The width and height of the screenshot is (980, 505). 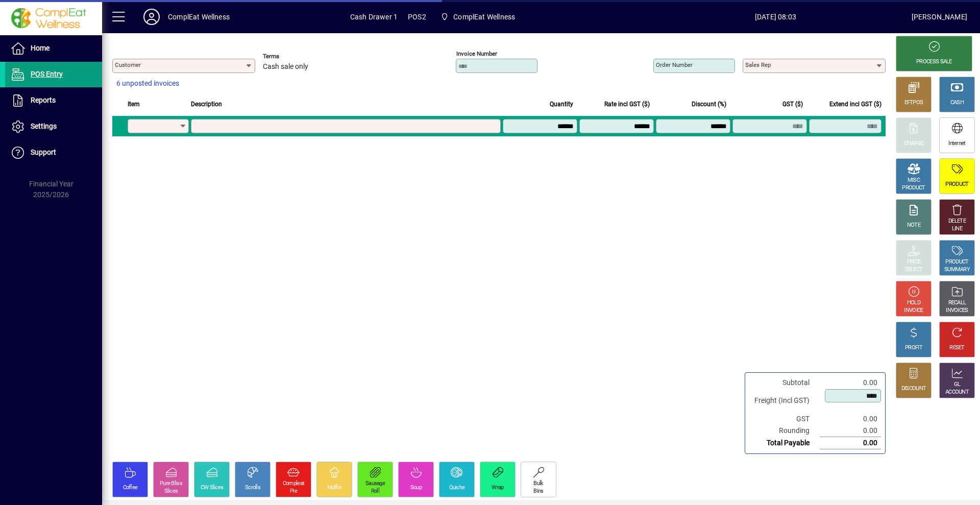 I want to click on span: Item, so click(x=134, y=104).